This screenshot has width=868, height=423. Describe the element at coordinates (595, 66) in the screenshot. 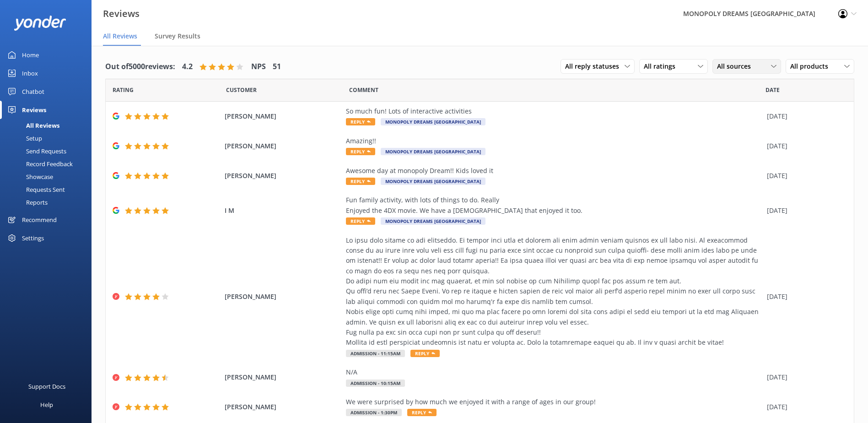

I see `span: All reply statuses` at that location.